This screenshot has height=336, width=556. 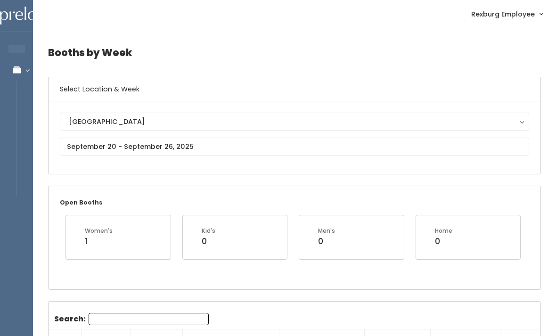 I want to click on input: Search:, so click(x=148, y=319).